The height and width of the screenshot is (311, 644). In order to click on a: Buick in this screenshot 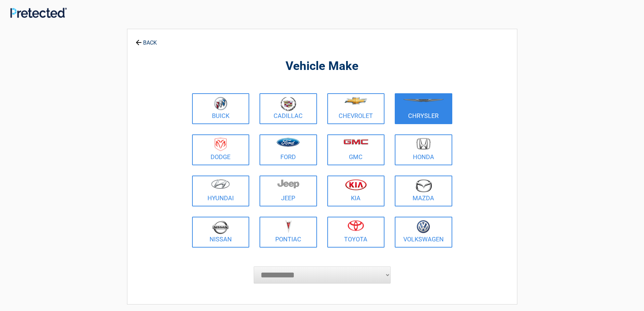, I will do `click(221, 108)`.